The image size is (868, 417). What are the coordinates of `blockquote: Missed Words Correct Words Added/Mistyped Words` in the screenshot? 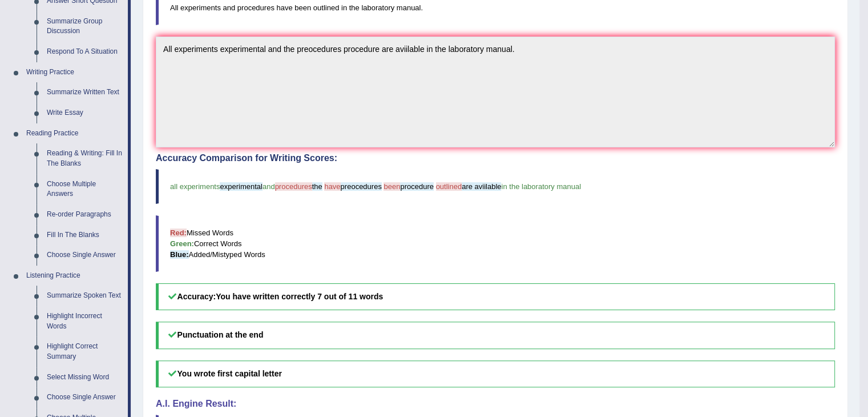 It's located at (496, 244).